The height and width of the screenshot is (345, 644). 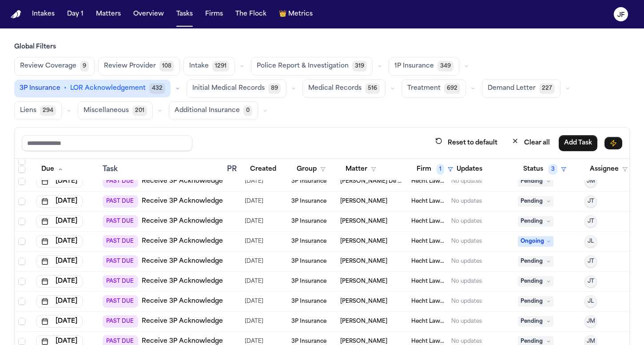 What do you see at coordinates (221, 66) in the screenshot?
I see `span: 1291` at bounding box center [221, 66].